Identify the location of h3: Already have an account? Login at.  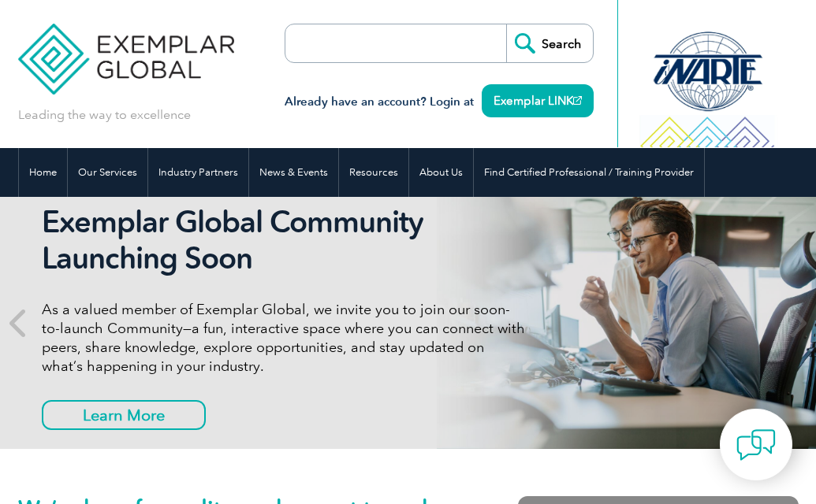
(440, 102).